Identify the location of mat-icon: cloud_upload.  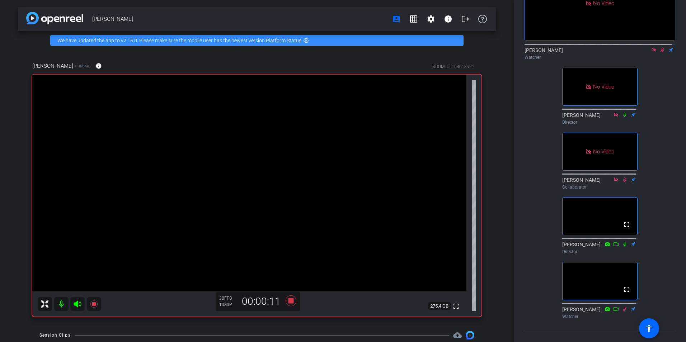
(457, 335).